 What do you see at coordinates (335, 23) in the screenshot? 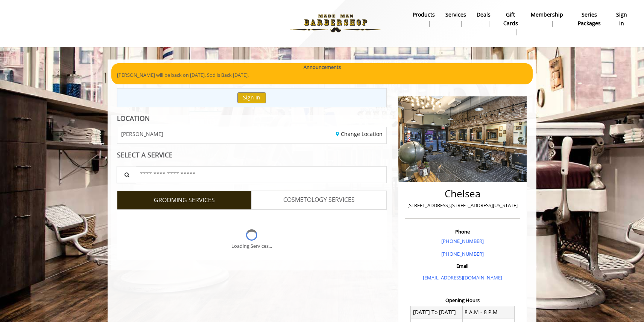
I see `img: Made Man Barbershop logo` at bounding box center [335, 23].